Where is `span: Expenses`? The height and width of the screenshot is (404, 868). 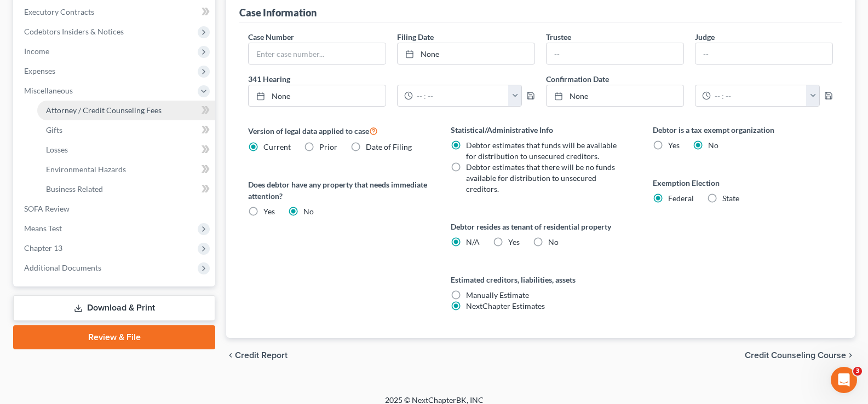 span: Expenses is located at coordinates (40, 70).